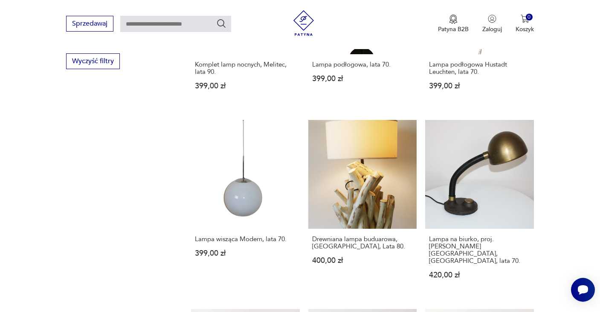 The width and height of the screenshot is (600, 312). Describe the element at coordinates (453, 29) in the screenshot. I see `p: Patyna B2B` at that location.